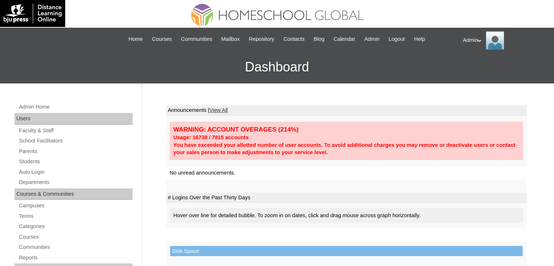 Image resolution: width=554 pixels, height=266 pixels. What do you see at coordinates (294, 39) in the screenshot?
I see `a: Contacts` at bounding box center [294, 39].